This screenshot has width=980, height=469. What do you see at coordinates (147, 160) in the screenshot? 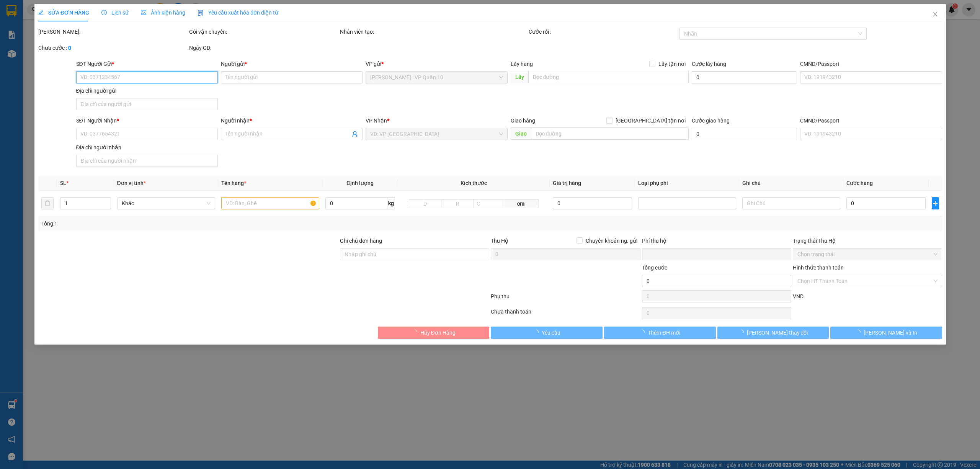
I see `input: Địa chỉ của người nhận` at bounding box center [147, 160].